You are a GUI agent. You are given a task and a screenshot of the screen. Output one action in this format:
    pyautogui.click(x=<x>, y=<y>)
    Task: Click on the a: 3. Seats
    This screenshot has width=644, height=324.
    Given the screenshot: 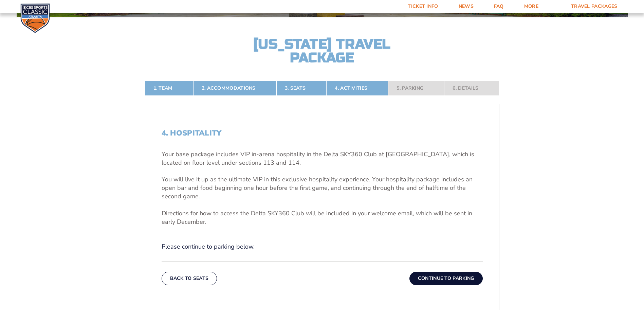 What is the action you would take?
    pyautogui.click(x=301, y=88)
    